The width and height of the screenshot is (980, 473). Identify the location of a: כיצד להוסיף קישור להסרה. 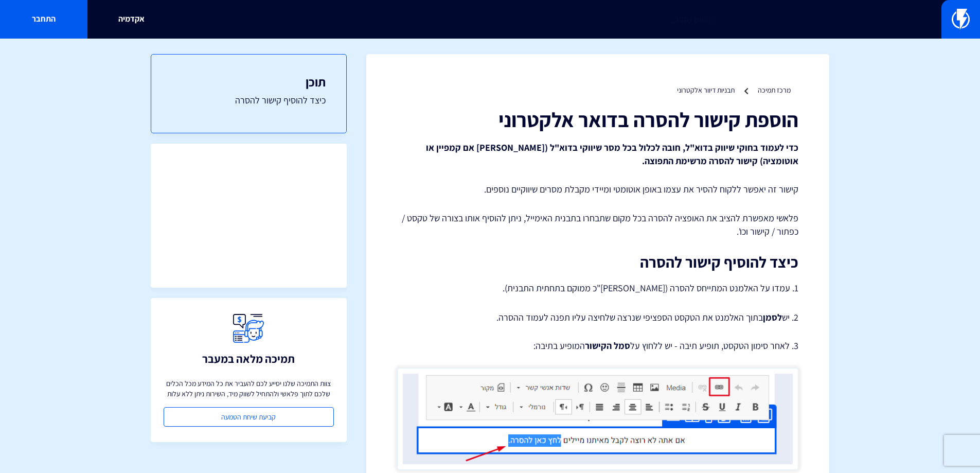
(248, 100).